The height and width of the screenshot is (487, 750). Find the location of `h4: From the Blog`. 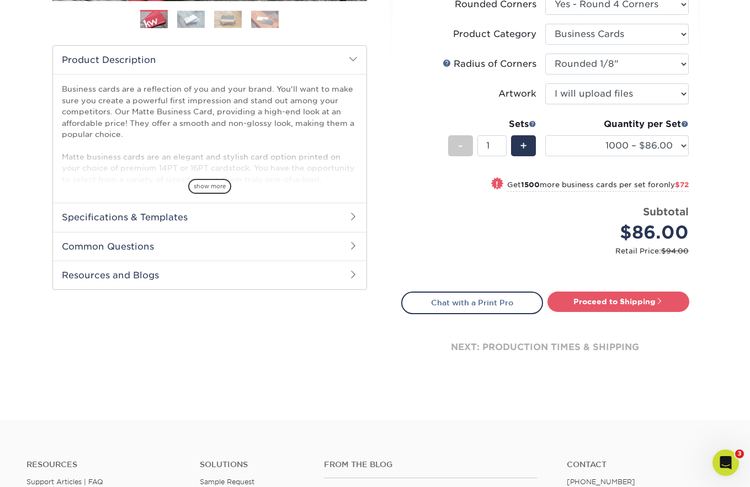

h4: From the Blog is located at coordinates (430, 464).